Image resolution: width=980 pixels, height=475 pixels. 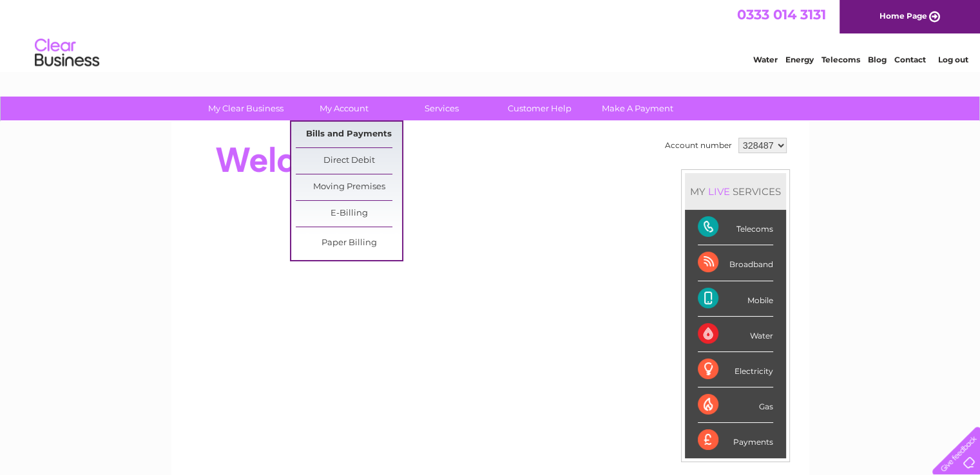 What do you see at coordinates (765, 59) in the screenshot?
I see `a: Water` at bounding box center [765, 59].